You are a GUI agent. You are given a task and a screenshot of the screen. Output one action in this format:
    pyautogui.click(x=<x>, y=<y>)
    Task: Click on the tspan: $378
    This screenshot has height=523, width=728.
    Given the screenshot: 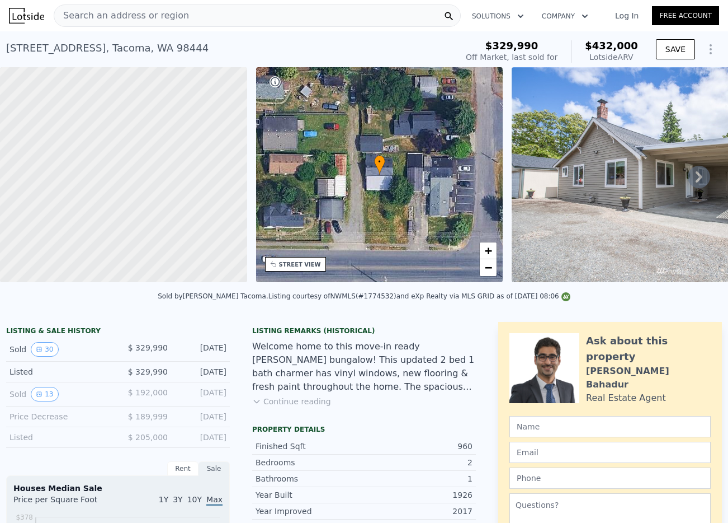 What is the action you would take?
    pyautogui.click(x=24, y=517)
    